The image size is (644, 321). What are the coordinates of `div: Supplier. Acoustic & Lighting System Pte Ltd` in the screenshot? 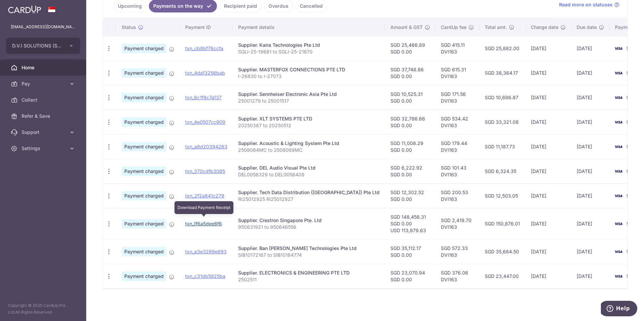 It's located at (309, 143).